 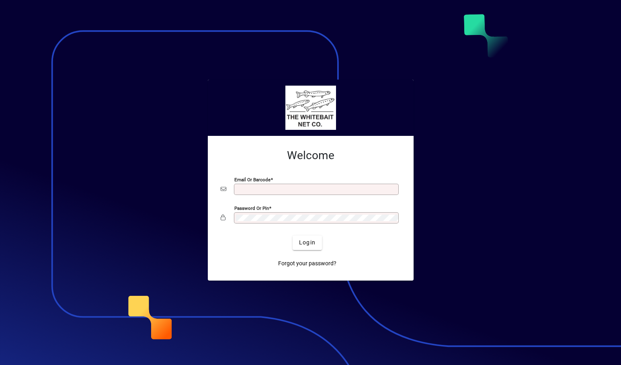 What do you see at coordinates (307, 263) in the screenshot?
I see `span: Forgot your password?` at bounding box center [307, 263].